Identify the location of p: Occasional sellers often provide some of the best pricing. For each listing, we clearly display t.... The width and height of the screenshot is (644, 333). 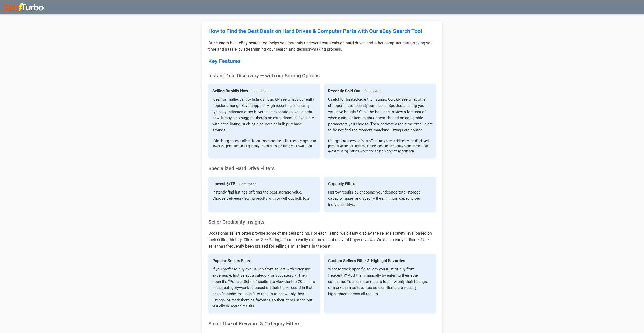
(322, 240).